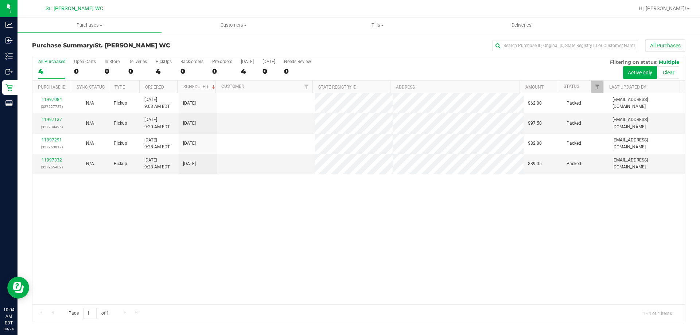 This screenshot has height=335, width=700. I want to click on input: Search Purchase ID, Original ID, State Registry ID or Customer Name..., so click(565, 46).